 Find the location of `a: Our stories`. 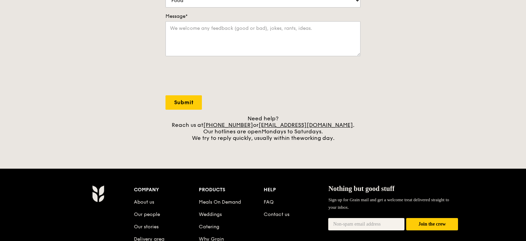

a: Our stories is located at coordinates (146, 227).